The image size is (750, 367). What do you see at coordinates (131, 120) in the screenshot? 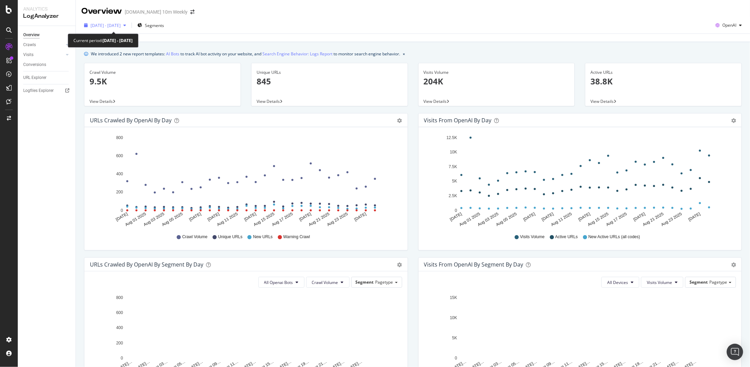
I see `div: URLs Crawled by OpenAI by day` at bounding box center [131, 120].